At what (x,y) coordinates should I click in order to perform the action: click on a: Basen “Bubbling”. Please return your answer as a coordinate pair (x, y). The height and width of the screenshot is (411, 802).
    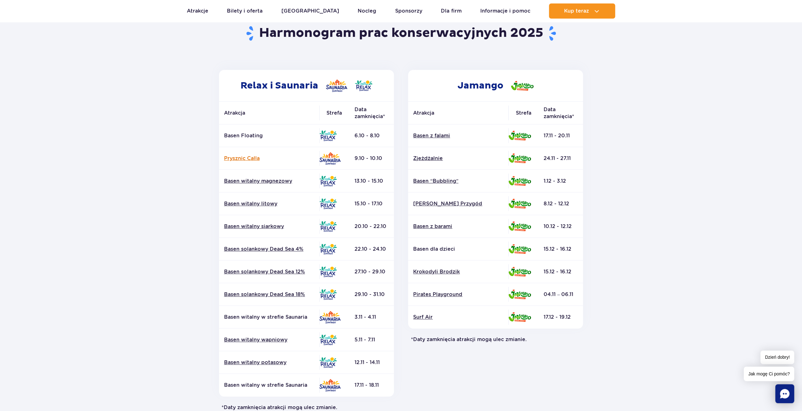
    Looking at the image, I should click on (458, 181).